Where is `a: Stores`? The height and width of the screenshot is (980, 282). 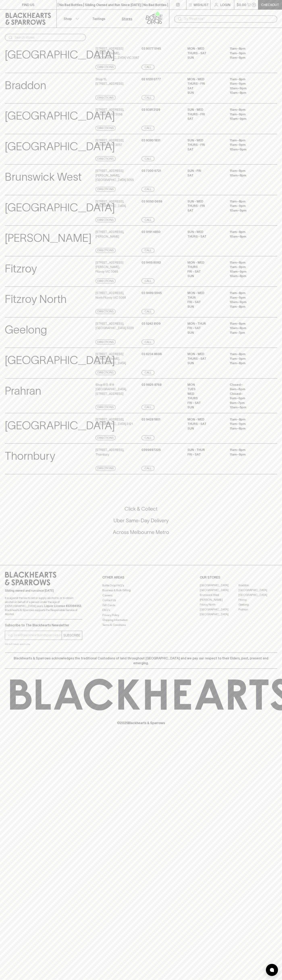
a: Stores is located at coordinates (127, 18).